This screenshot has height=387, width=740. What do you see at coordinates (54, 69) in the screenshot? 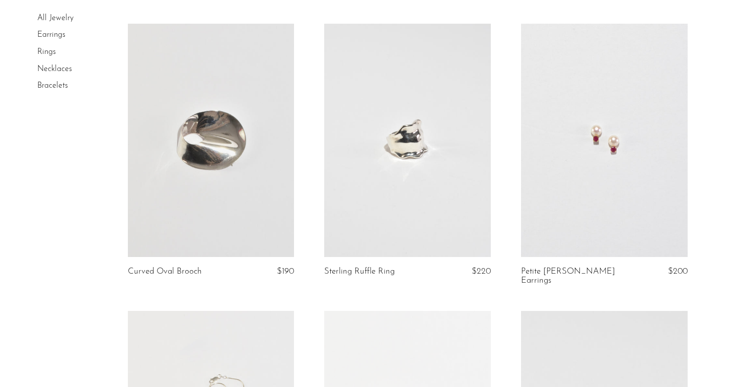
I see `a: Necklaces` at bounding box center [54, 69].